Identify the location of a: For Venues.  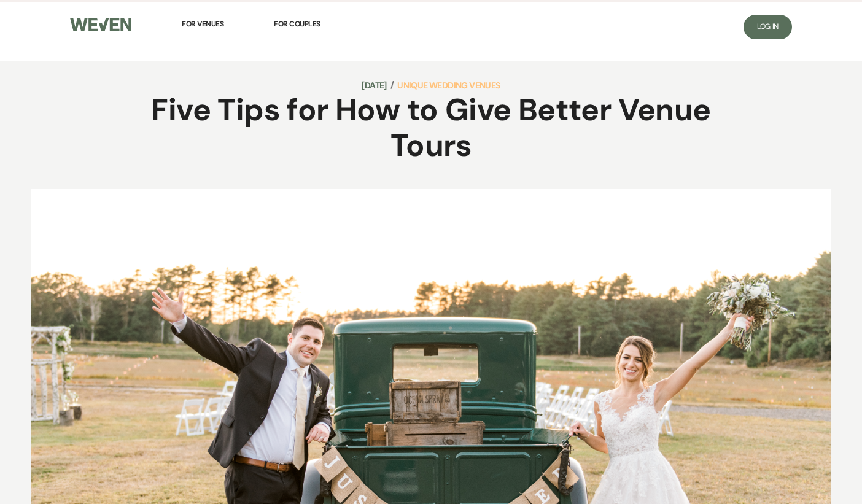
(203, 24).